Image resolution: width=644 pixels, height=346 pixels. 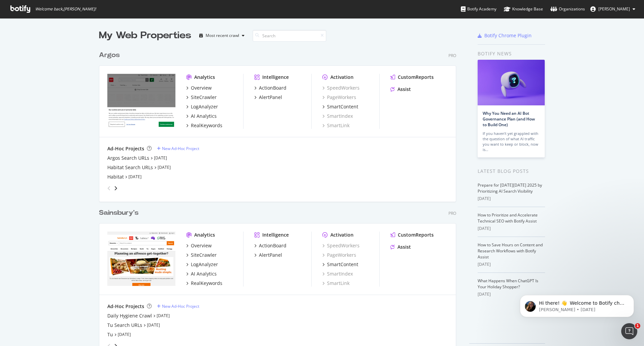 What do you see at coordinates (523, 9) in the screenshot?
I see `div: Knowledge Base` at bounding box center [523, 9].